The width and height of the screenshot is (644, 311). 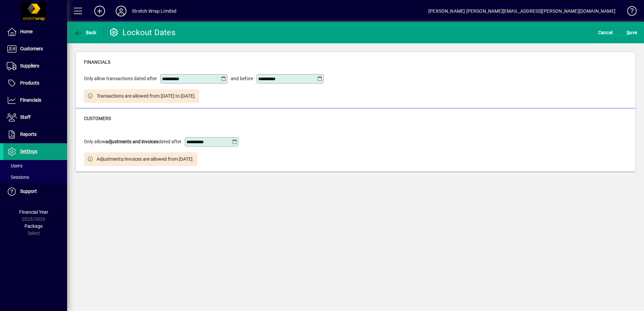 What do you see at coordinates (35, 117) in the screenshot?
I see `a: Staff` at bounding box center [35, 117].